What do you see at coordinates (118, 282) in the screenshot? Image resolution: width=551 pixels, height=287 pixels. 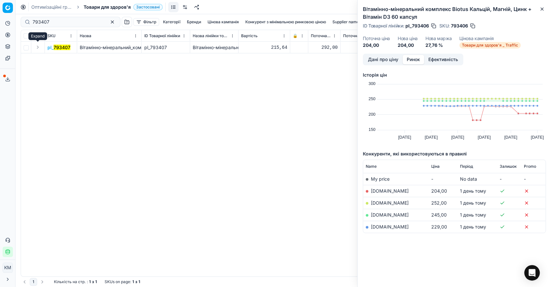 I see `span: SKUs on page :` at bounding box center [118, 282].